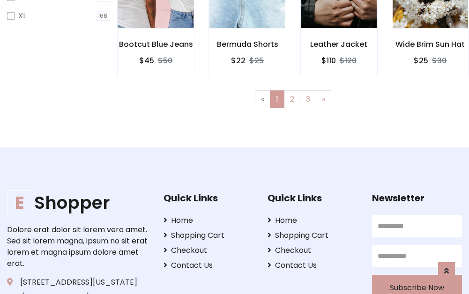  I want to click on a: Next, so click(323, 99).